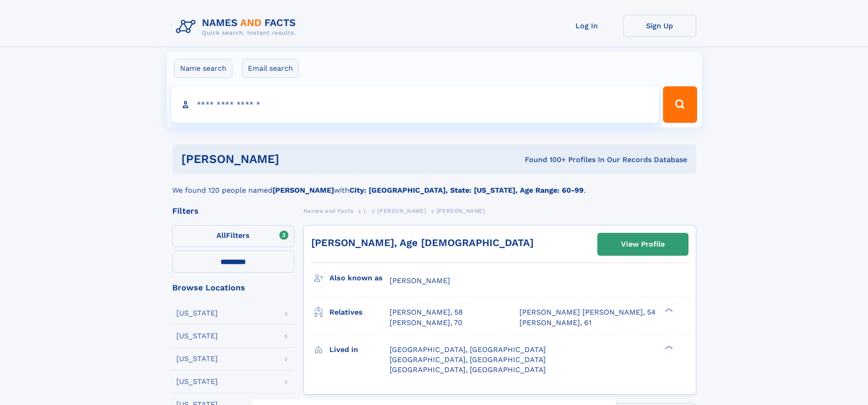 The width and height of the screenshot is (868, 405). What do you see at coordinates (643, 244) in the screenshot?
I see `a: View Profile` at bounding box center [643, 244].